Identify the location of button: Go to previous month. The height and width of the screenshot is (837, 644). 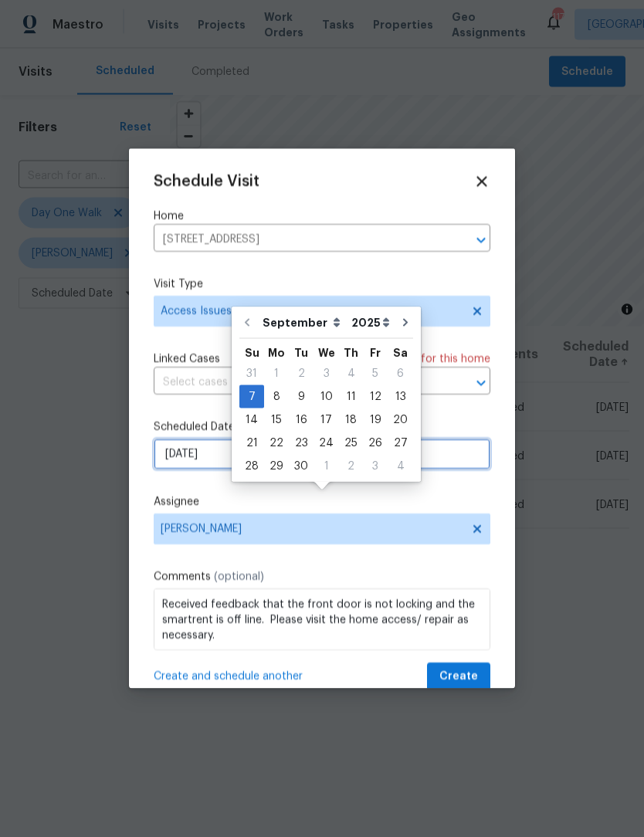
(247, 323).